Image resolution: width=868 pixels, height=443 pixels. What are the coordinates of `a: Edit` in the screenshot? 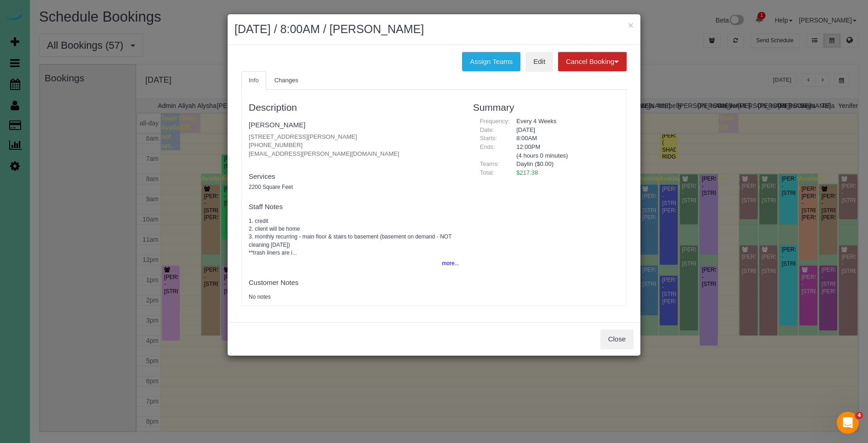 It's located at (539, 61).